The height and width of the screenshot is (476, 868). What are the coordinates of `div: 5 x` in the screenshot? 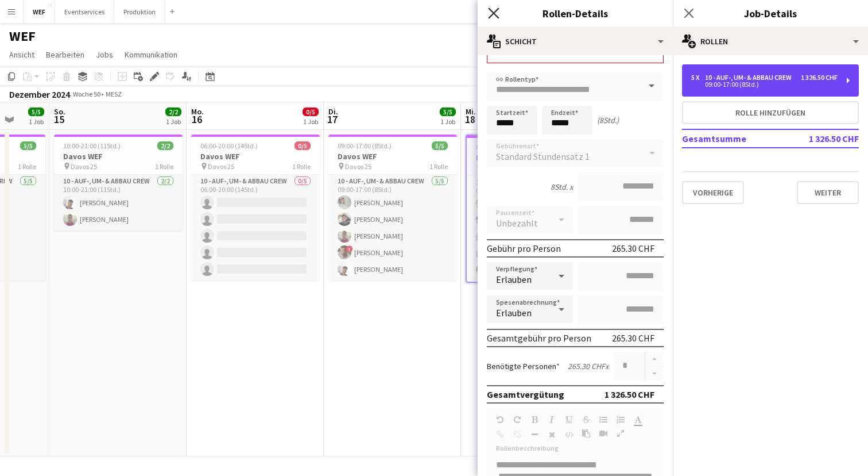 It's located at (698, 78).